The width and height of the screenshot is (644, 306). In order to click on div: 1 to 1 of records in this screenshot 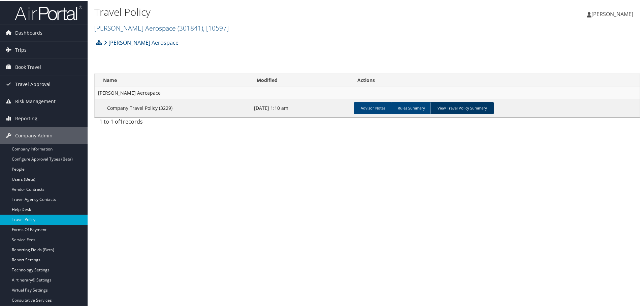, I will do `click(163, 123)`.